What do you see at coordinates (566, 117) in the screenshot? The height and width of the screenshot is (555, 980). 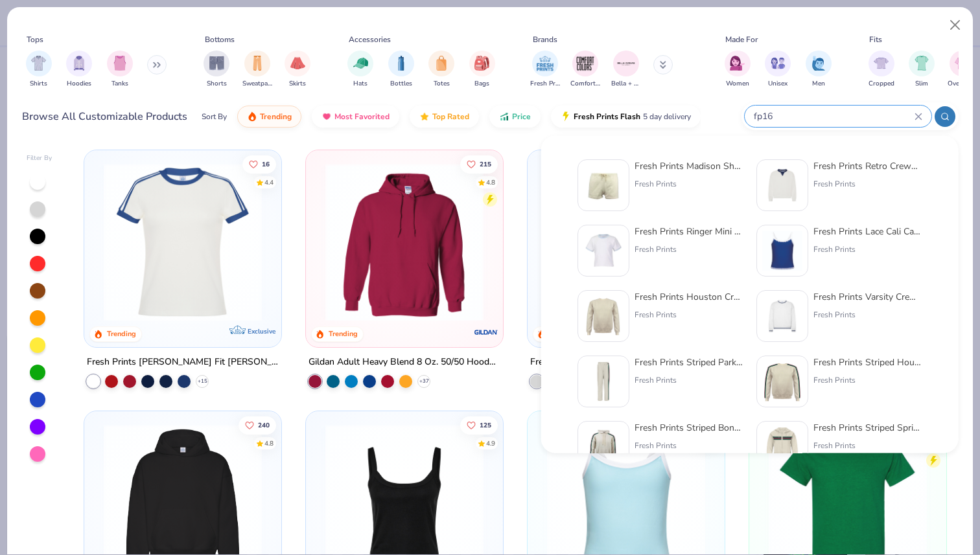 I see `img: flash.gif` at bounding box center [566, 117].